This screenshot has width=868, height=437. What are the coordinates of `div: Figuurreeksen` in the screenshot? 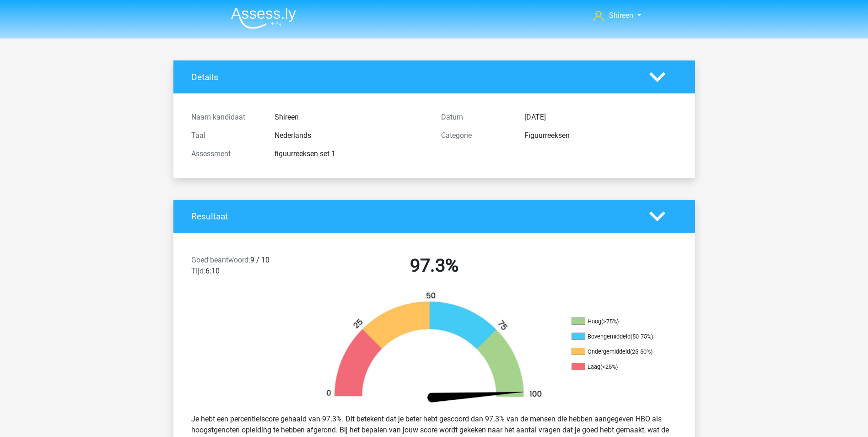 It's located at (601, 136).